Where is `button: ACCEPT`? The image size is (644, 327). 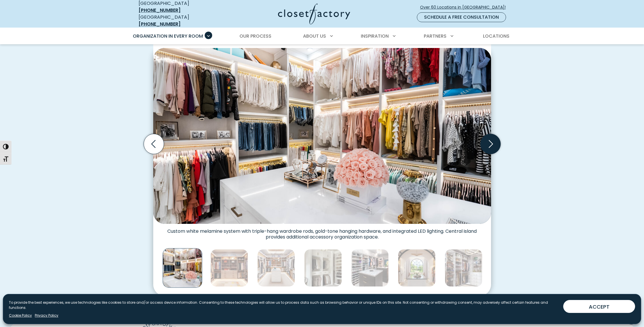
button: ACCEPT is located at coordinates (599, 306).